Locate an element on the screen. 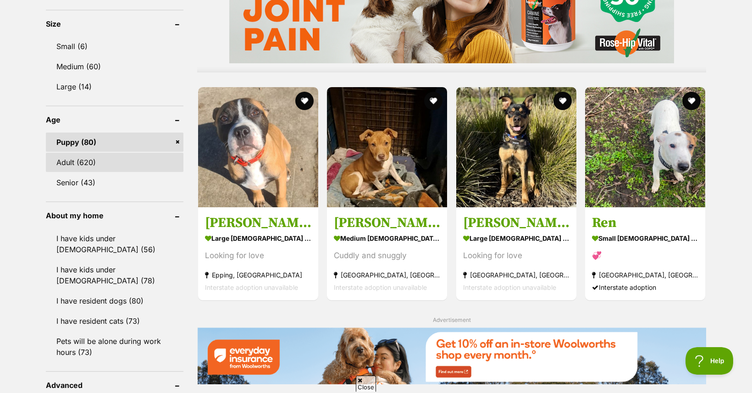  div: Cuddly and snuggly is located at coordinates (387, 255).